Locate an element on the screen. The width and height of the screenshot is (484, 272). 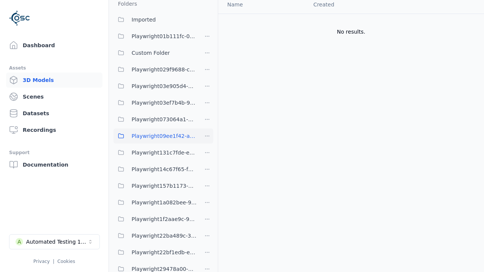
button: Custom Folder is located at coordinates (155, 53).